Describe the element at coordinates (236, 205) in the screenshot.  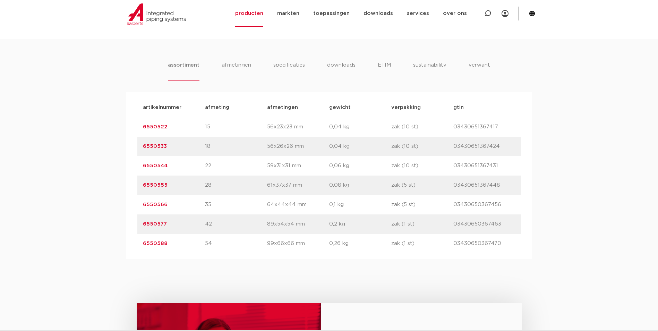
I see `p: 35` at that location.